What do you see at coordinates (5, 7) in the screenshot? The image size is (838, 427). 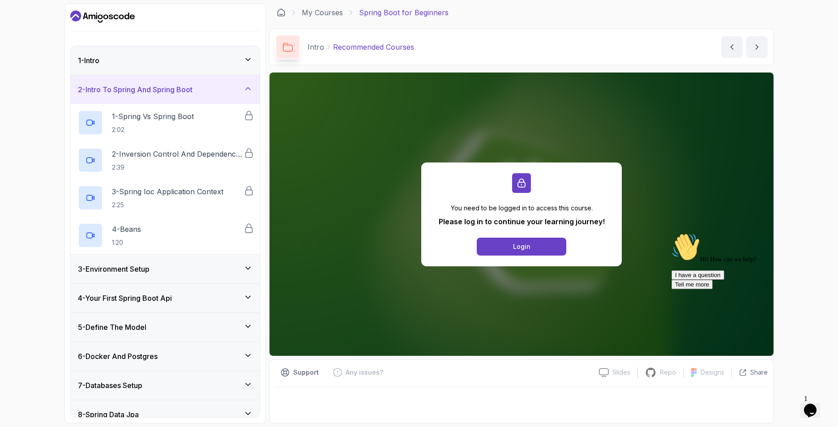 I see `span: 1` at bounding box center [5, 7].